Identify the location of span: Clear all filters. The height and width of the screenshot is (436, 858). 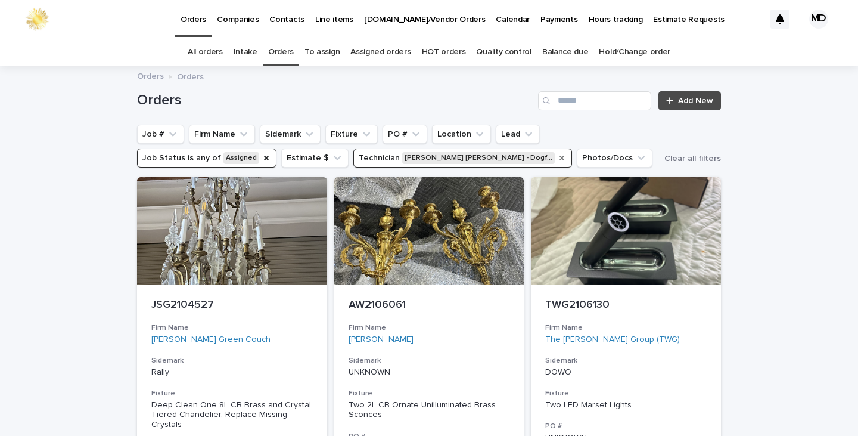
(693, 159).